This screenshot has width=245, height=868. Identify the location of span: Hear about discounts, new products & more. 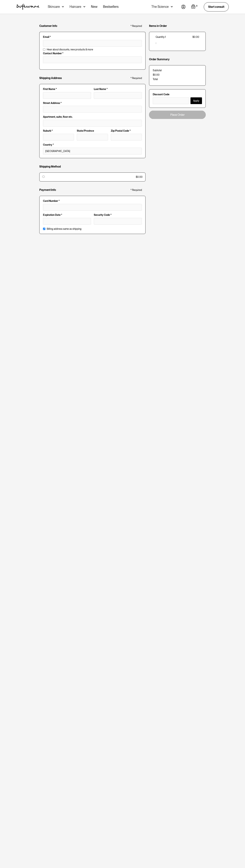
(70, 49).